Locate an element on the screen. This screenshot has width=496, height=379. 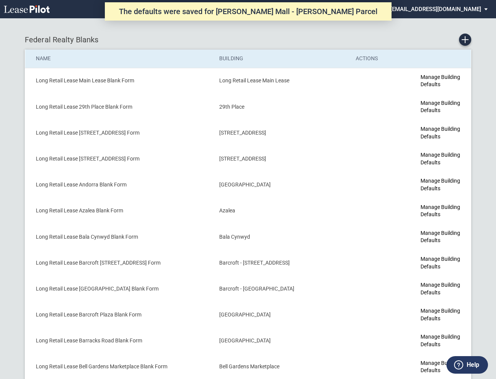
td: Long Retail Lease Barcroft Plaza Blank Form is located at coordinates (119, 315).